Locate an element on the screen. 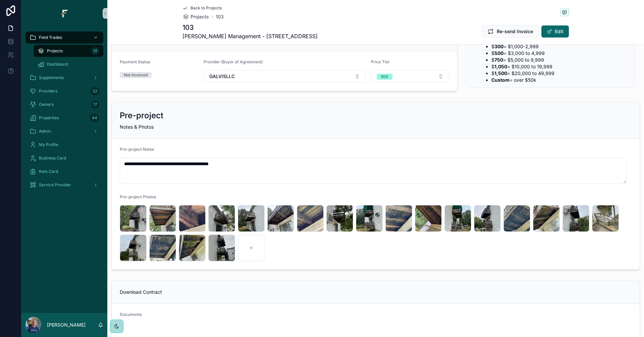 This screenshot has height=337, width=644. h1: 103 is located at coordinates (250, 27).